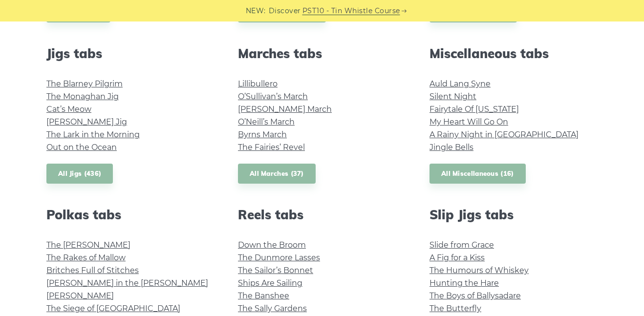 This screenshot has width=644, height=316. I want to click on a: Out on the Ocean, so click(82, 147).